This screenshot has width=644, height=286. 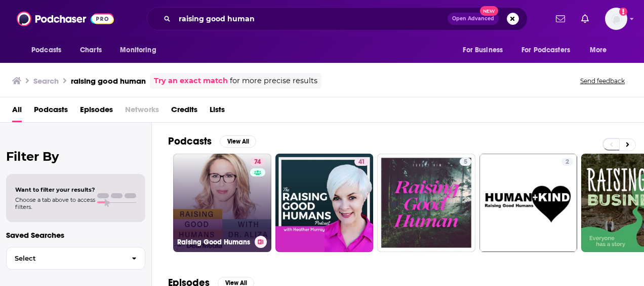 I want to click on svg: Add a profile image, so click(x=624, y=12).